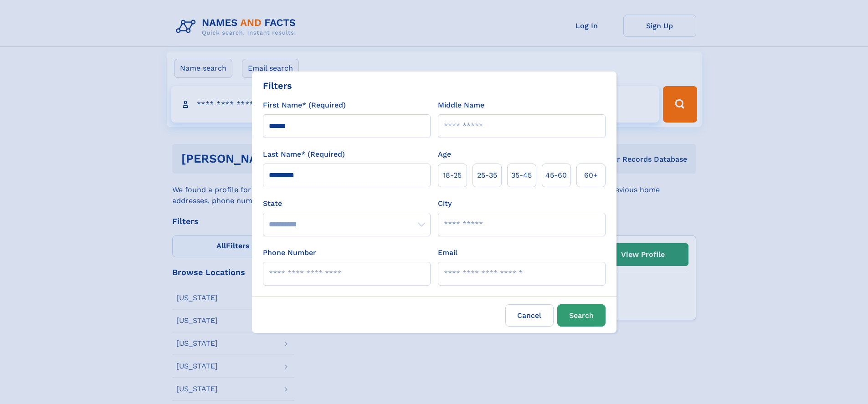  Describe the element at coordinates (289, 253) in the screenshot. I see `label: Phone Number` at that location.